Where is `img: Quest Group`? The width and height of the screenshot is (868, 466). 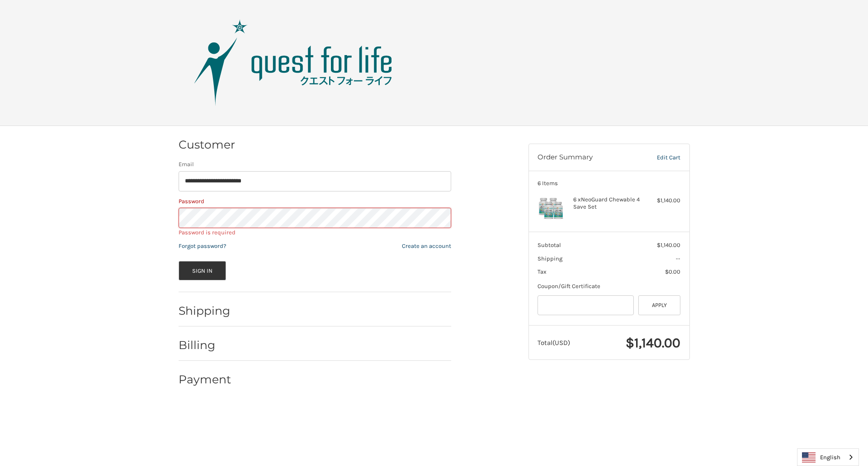 img: Quest Group is located at coordinates (293, 63).